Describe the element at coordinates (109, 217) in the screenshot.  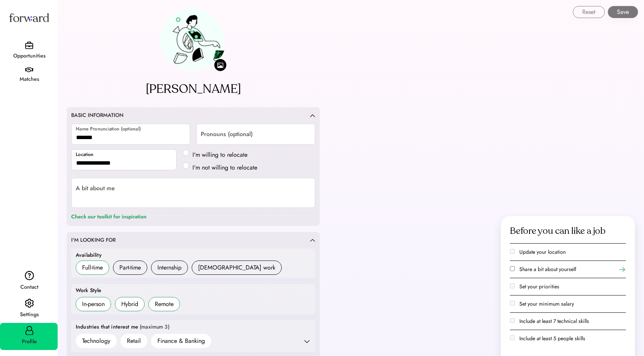
I see `div: Check our toolkit for inspiration` at that location.